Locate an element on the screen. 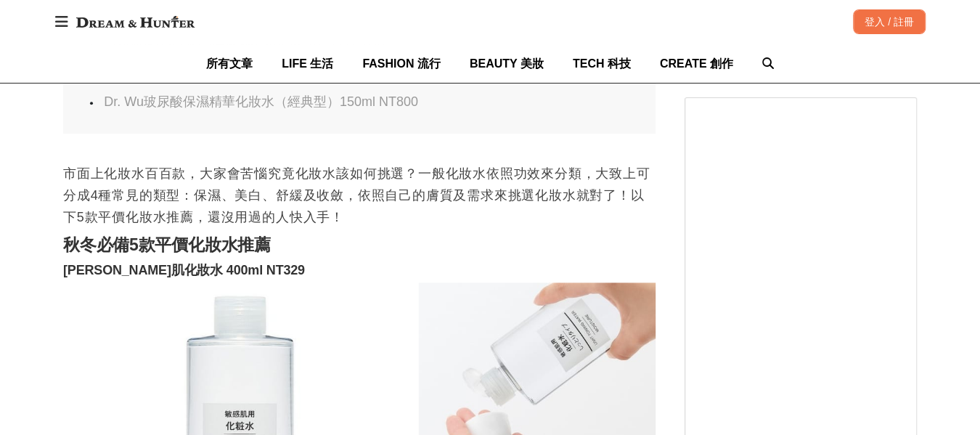  div: 登入 / 註冊 is located at coordinates (889, 22).